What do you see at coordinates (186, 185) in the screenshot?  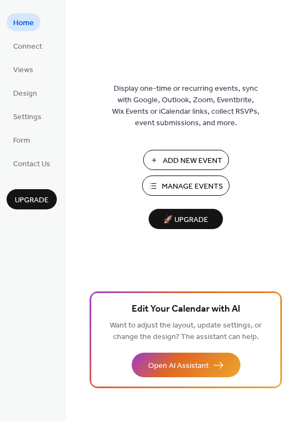 I see `button: Manage Events` at bounding box center [186, 185].